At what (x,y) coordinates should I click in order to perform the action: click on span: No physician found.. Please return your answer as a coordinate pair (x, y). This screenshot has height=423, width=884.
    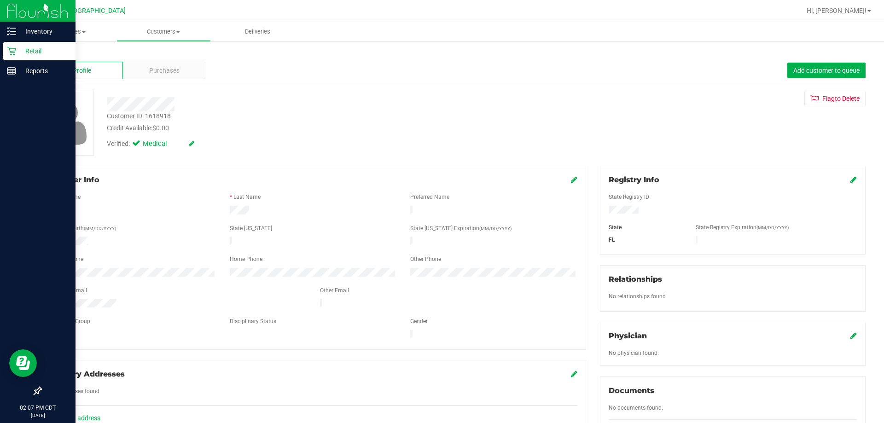
    Looking at the image, I should click on (633, 353).